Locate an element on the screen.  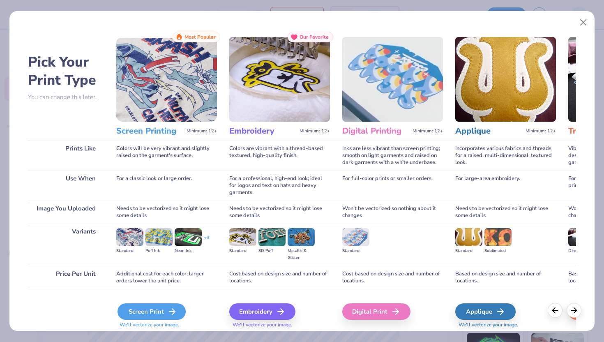
span: Most Popular is located at coordinates (200, 37).